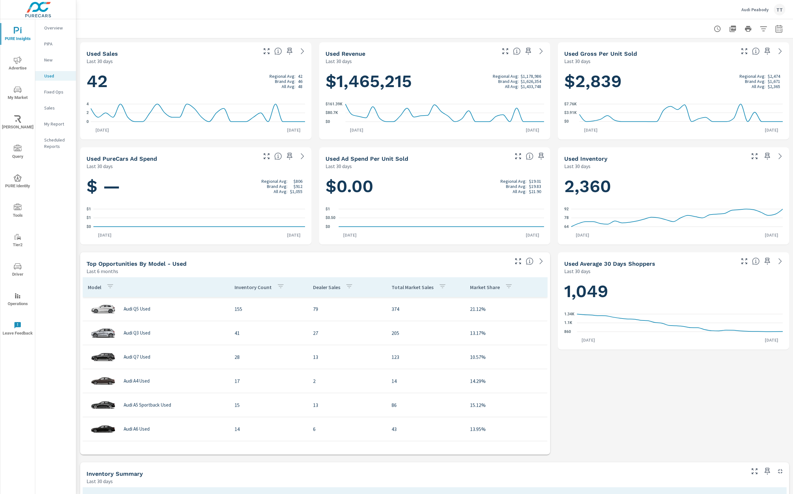  Describe the element at coordinates (733, 29) in the screenshot. I see `button: "Export Report to PDF"` at that location.